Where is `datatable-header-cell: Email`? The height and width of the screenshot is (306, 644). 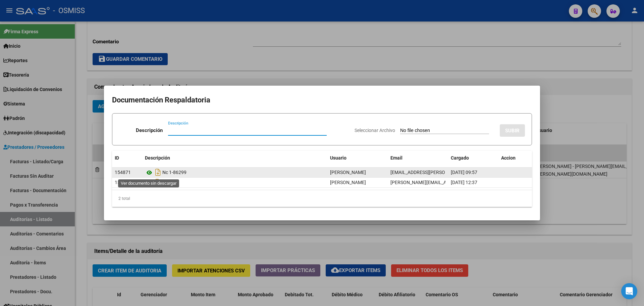 datatable-header-cell: Email is located at coordinates (418, 158).